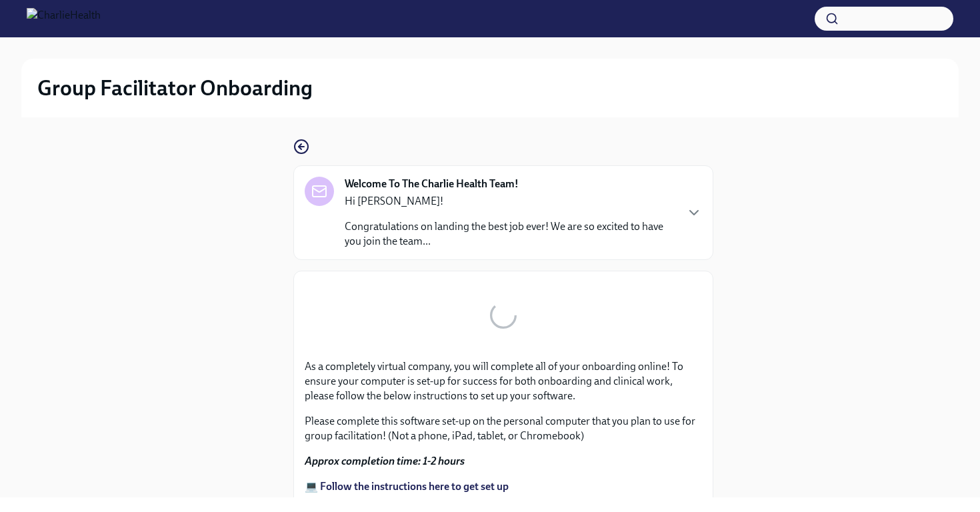  Describe the element at coordinates (63, 18) in the screenshot. I see `img: CharlieHealth` at that location.